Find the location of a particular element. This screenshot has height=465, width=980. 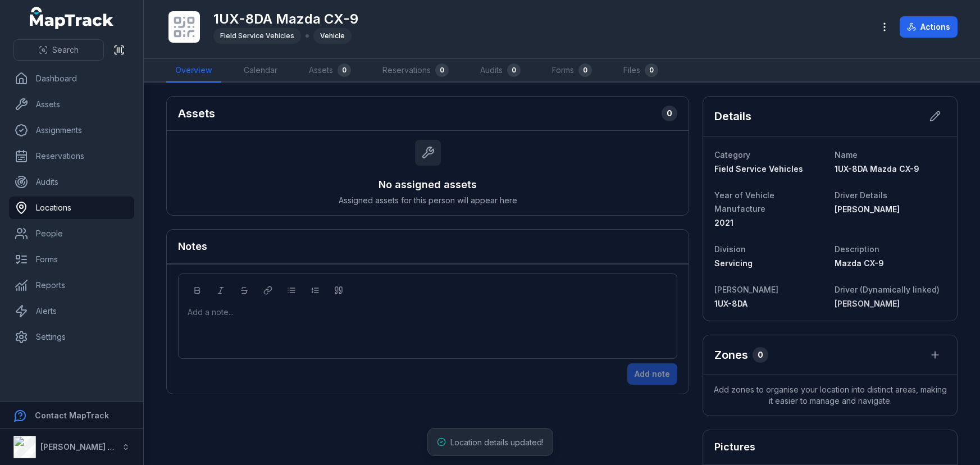

a: Audits is located at coordinates (71, 182).